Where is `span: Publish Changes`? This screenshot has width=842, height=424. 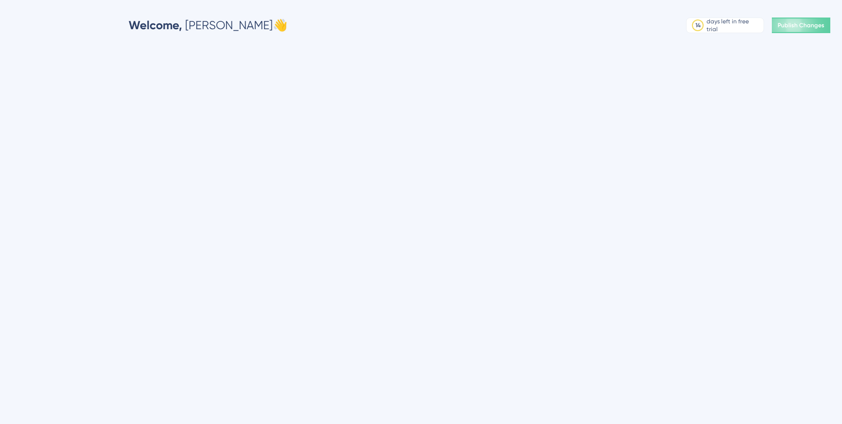
span: Publish Changes is located at coordinates (801, 25).